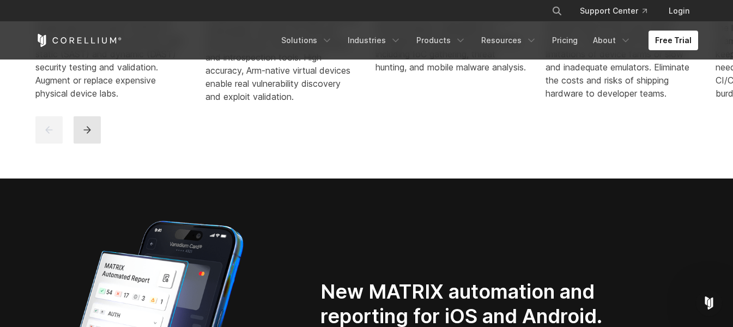 The height and width of the screenshot is (327, 733). Describe the element at coordinates (307, 40) in the screenshot. I see `a: Solutions` at that location.